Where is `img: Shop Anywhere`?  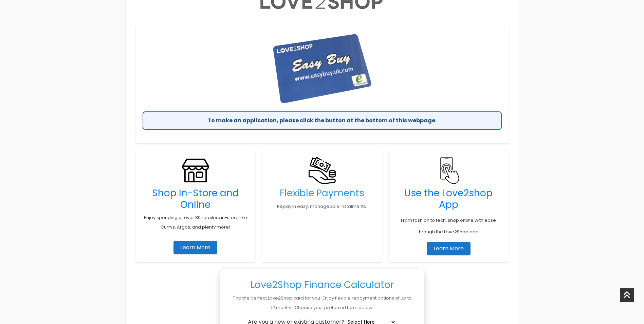 img: Shop Anywhere is located at coordinates (196, 170).